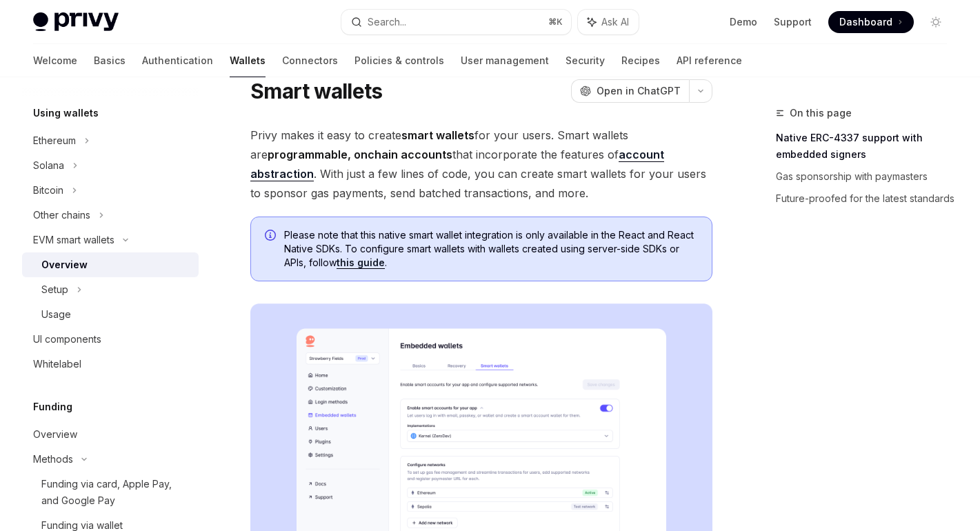 This screenshot has height=531, width=980. What do you see at coordinates (743, 22) in the screenshot?
I see `a: Demo` at bounding box center [743, 22].